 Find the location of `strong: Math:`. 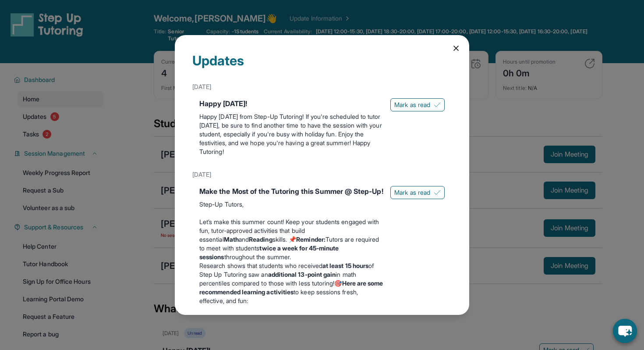

strong: Math: is located at coordinates (208, 318).